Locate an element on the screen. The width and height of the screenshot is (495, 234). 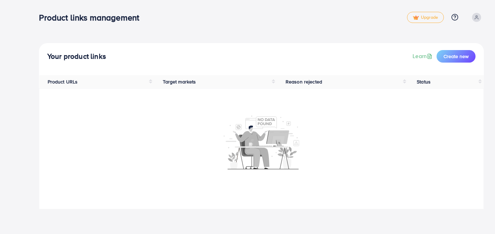
span: Upgrade is located at coordinates (426, 17).